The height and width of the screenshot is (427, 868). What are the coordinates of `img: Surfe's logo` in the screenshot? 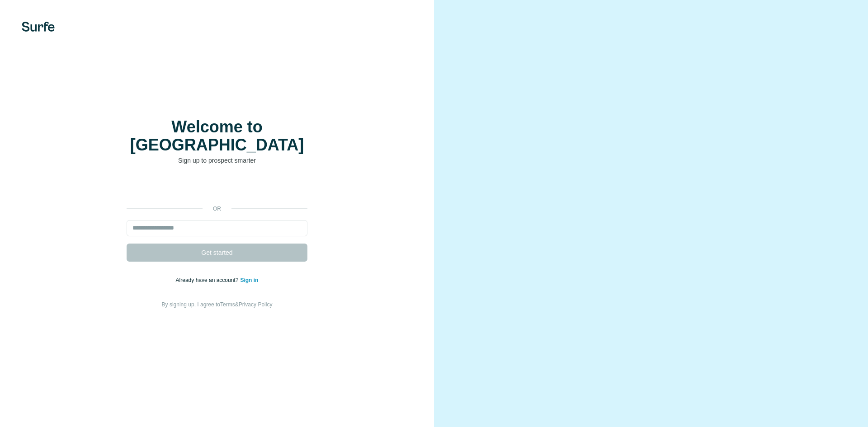 It's located at (38, 27).